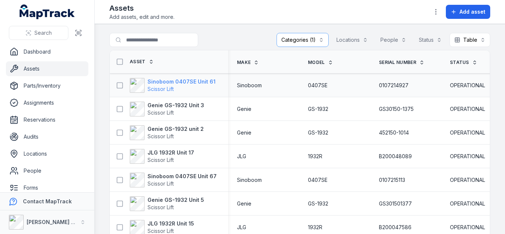 The image size is (505, 234). Describe the element at coordinates (38, 33) in the screenshot. I see `button: Search` at that location.